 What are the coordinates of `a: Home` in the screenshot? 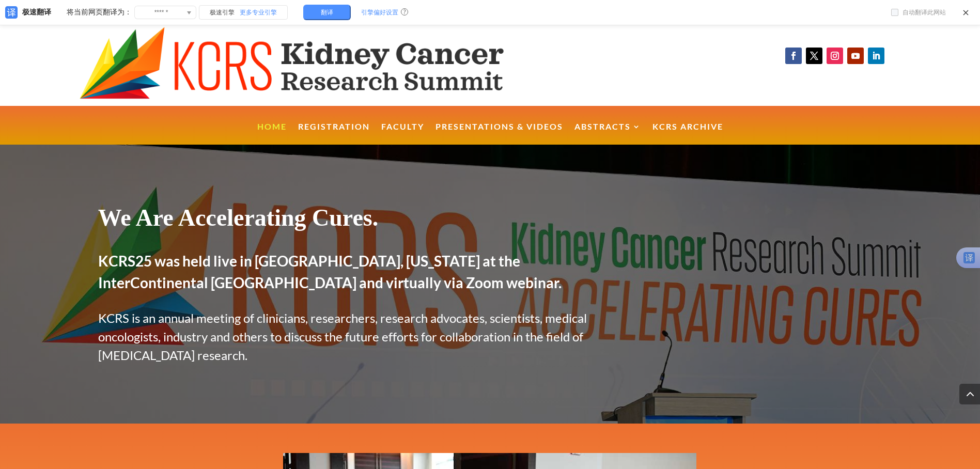 It's located at (271, 133).